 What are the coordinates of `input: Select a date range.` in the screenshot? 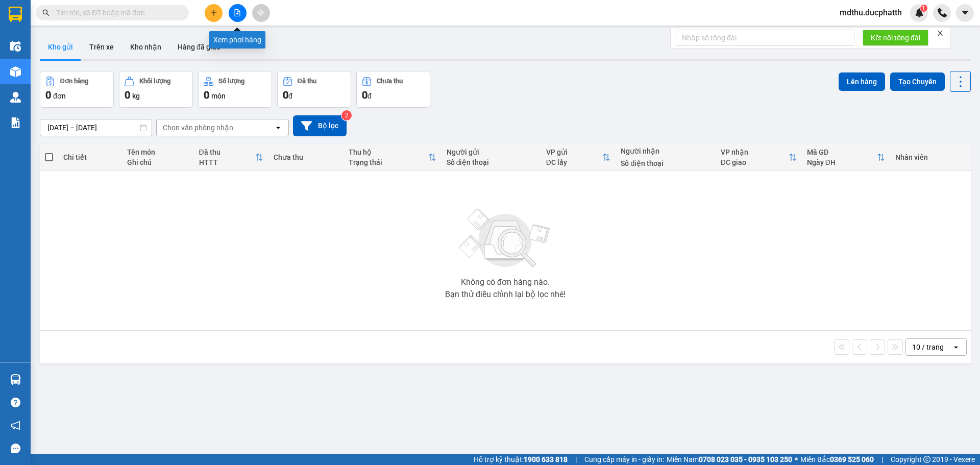 It's located at (96, 127).